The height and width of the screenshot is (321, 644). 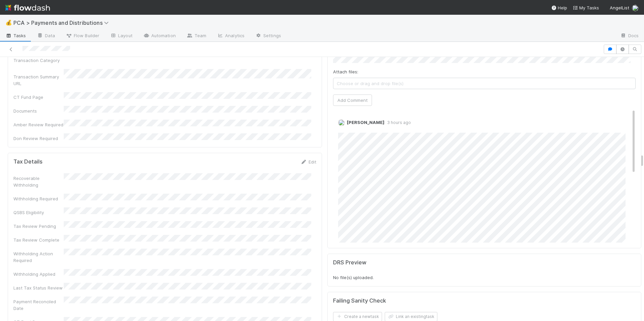 What do you see at coordinates (484, 270) in the screenshot?
I see `div: No file(s) uploaded.` at bounding box center [484, 270].